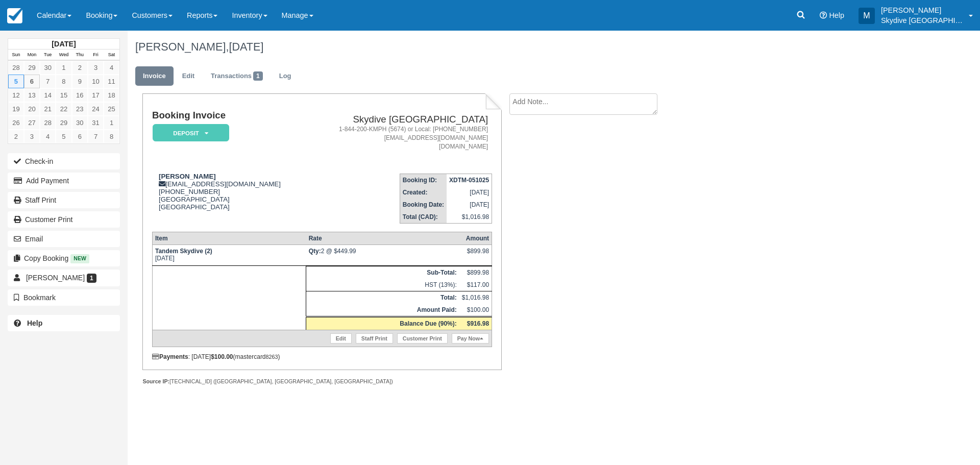  I want to click on th: Booking Date:, so click(423, 204).